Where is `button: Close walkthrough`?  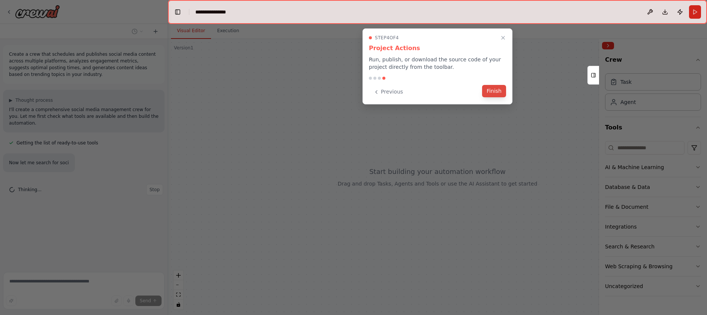
button: Close walkthrough is located at coordinates (503, 38).